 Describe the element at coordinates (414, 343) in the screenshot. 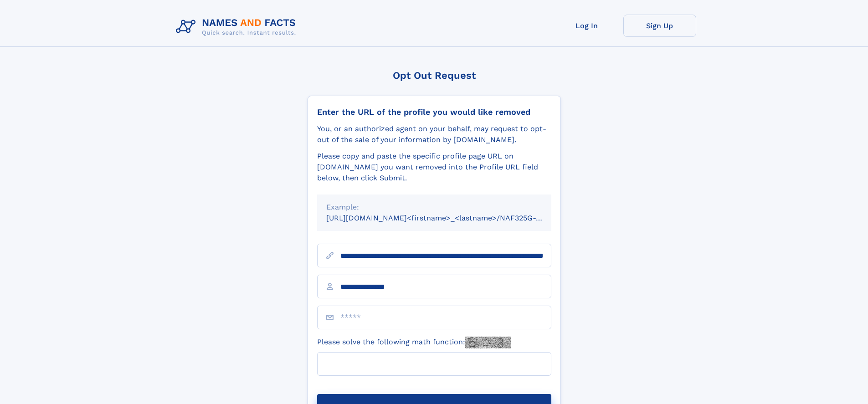

I see `label: Please solve the following math function:` at that location.